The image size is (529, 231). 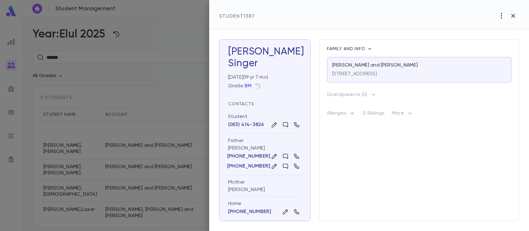 I want to click on div: Grade, so click(x=240, y=86).